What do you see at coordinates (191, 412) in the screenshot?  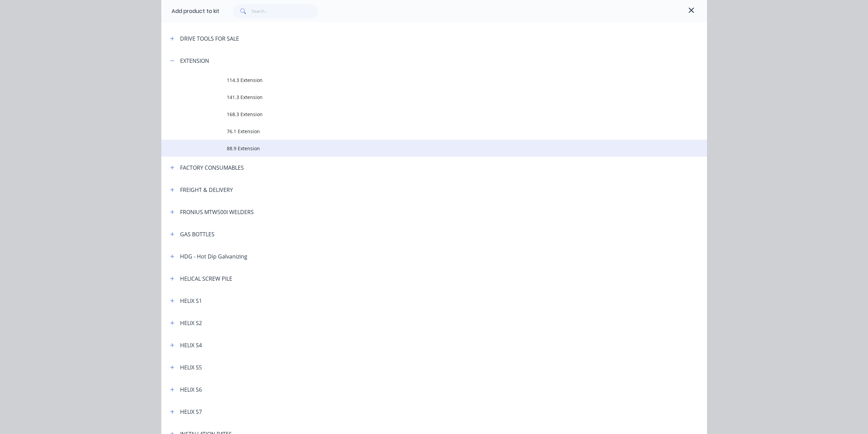 I see `div: HELIX S7` at bounding box center [191, 412].